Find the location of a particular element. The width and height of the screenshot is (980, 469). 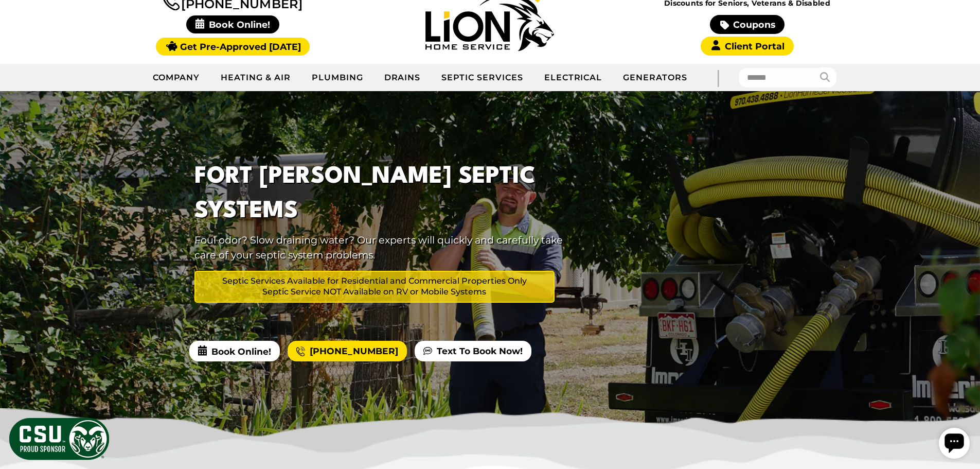

p: Foul odor? Slow draining water? Our experts will quickly and carefully take care of your septic s... is located at coordinates (382, 248).